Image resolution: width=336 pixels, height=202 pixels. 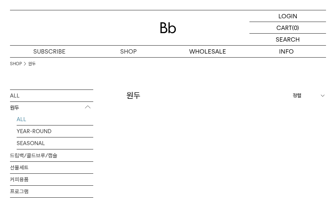 What do you see at coordinates (55, 131) in the screenshot?
I see `a: YEAR-ROUND` at bounding box center [55, 131].